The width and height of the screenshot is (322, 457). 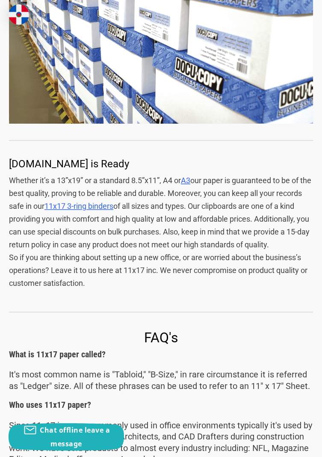 I want to click on button: Chat offline leave a message, so click(x=66, y=437).